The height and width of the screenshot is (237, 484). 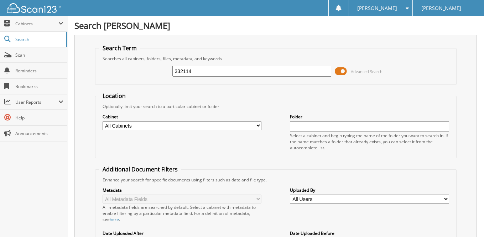 I want to click on span: Cabinets, so click(x=37, y=24).